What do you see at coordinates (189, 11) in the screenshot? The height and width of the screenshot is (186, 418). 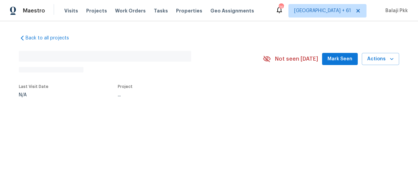 I see `span: Properties` at bounding box center [189, 11].